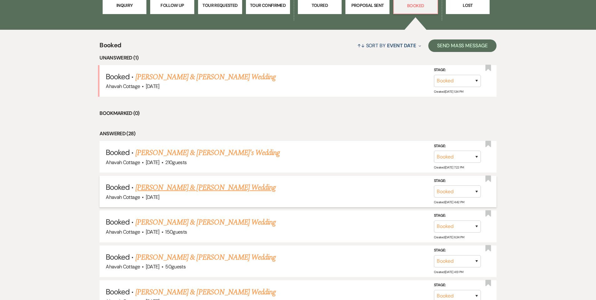 The image size is (596, 300). Describe the element at coordinates (467, 5) in the screenshot. I see `p: Lost` at that location.